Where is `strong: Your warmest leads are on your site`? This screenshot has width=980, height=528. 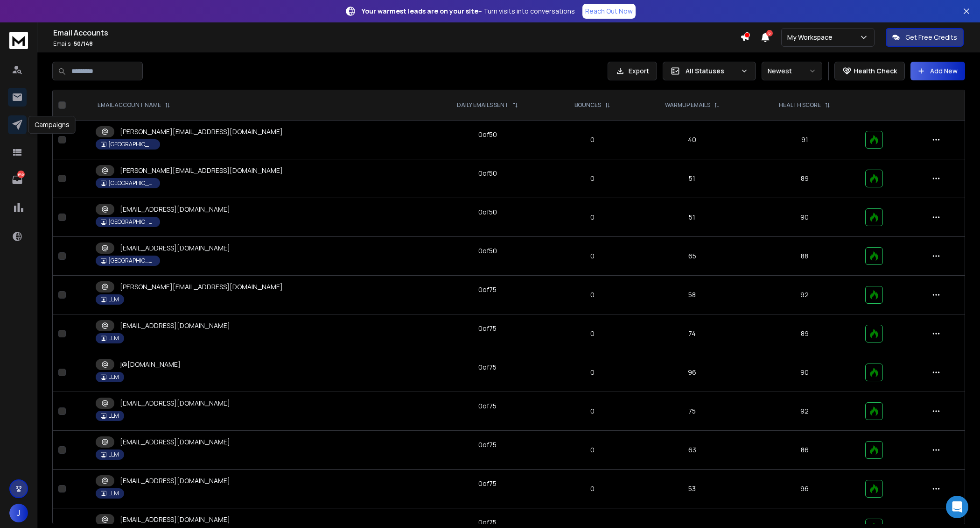
strong: Your warmest leads are on your site is located at coordinates (421, 10).